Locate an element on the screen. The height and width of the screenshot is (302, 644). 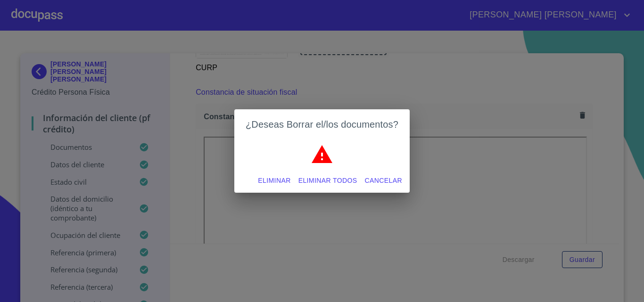
button: Cancelar is located at coordinates (383, 180).